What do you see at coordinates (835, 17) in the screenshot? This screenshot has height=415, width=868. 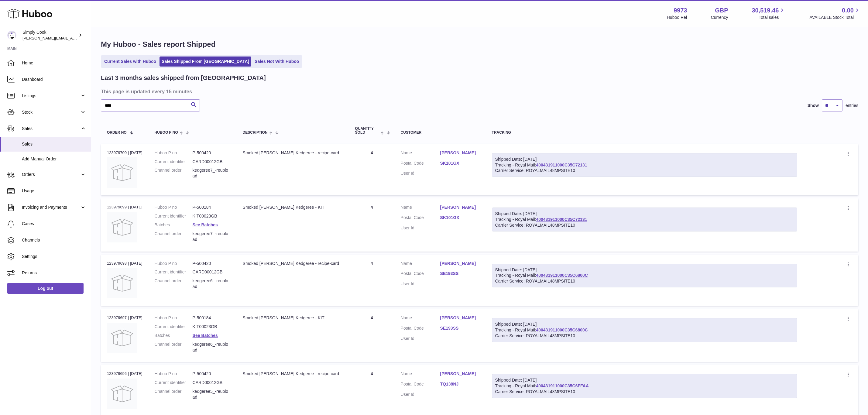 I see `span: AVAILABLE Stock Total` at bounding box center [835, 17].